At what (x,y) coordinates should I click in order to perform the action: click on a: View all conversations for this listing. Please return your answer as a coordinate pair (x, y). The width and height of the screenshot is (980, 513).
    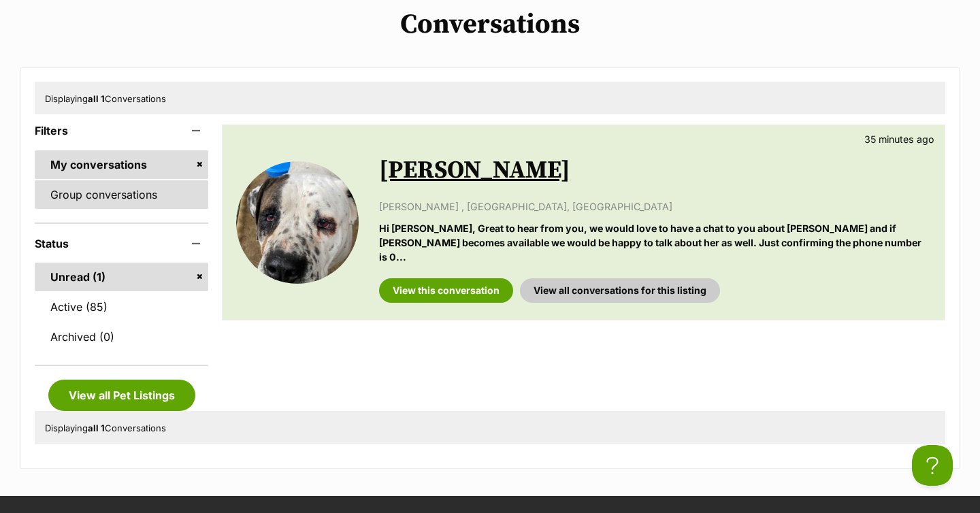
    Looking at the image, I should click on (620, 290).